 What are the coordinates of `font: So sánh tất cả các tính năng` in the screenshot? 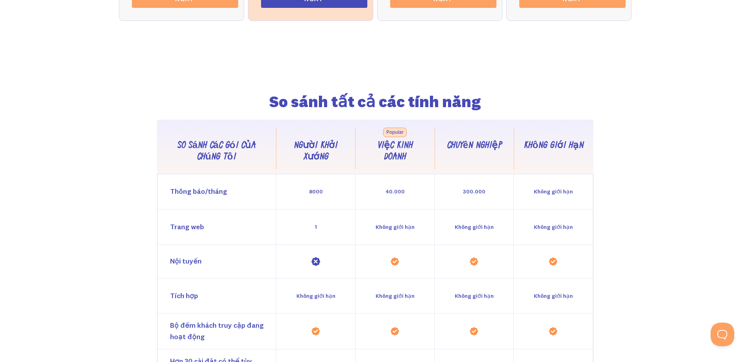 It's located at (375, 102).